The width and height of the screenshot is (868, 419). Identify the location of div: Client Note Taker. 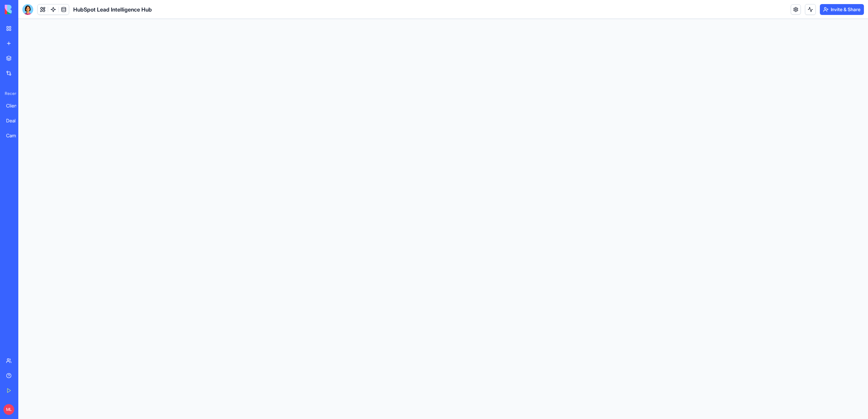
(16, 106).